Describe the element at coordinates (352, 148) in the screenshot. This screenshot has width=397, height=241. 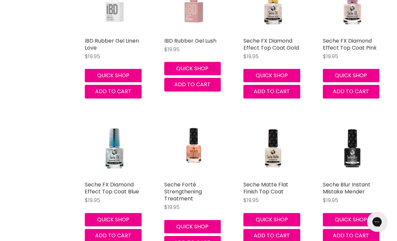
I see `img: Seche Blur Instant Mistake Mender` at that location.